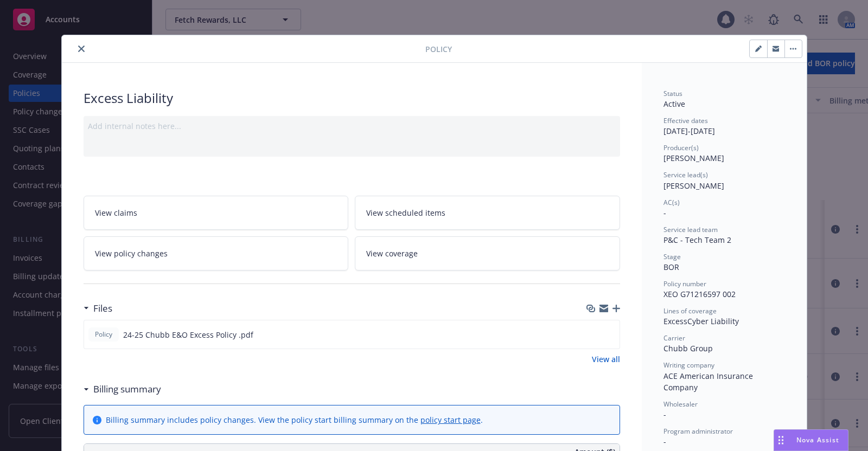 The height and width of the screenshot is (451, 868). Describe the element at coordinates (686, 174) in the screenshot. I see `span: Service lead(s)` at that location.